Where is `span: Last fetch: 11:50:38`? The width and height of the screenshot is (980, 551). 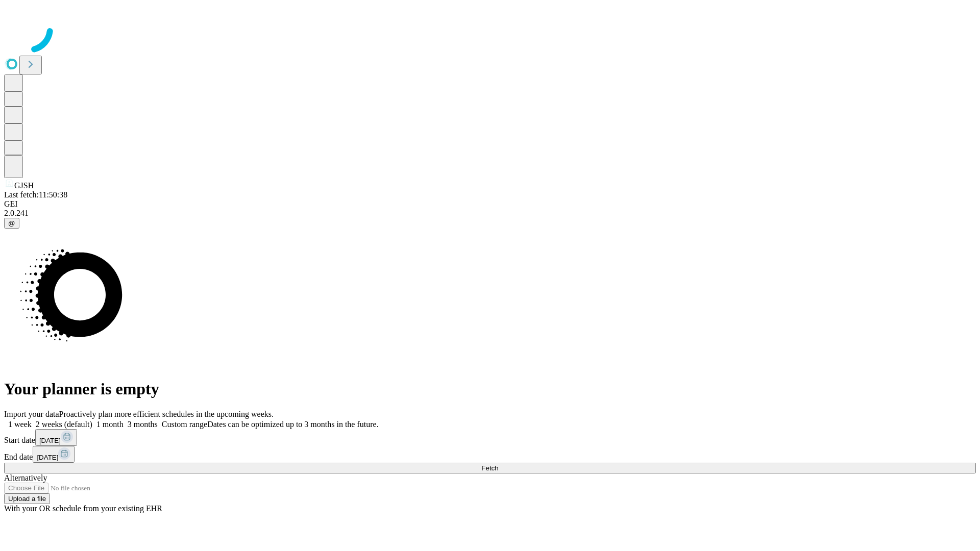 span: Last fetch: 11:50:38 is located at coordinates (36, 194).